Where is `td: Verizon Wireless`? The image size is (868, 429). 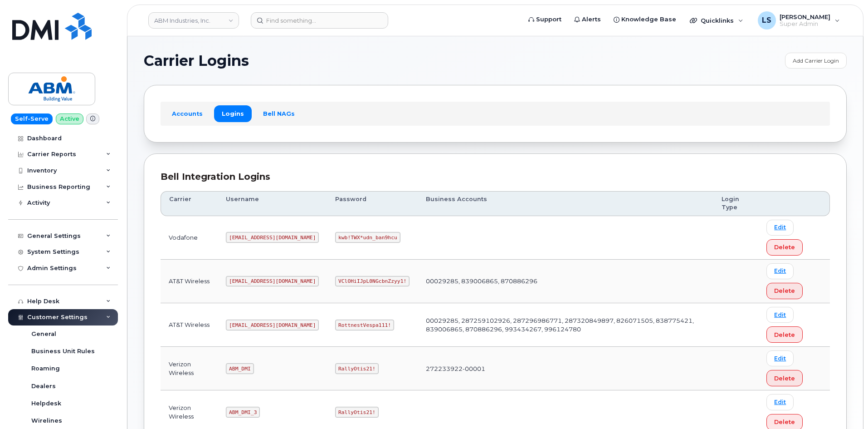
td: Verizon Wireless is located at coordinates (189, 368).